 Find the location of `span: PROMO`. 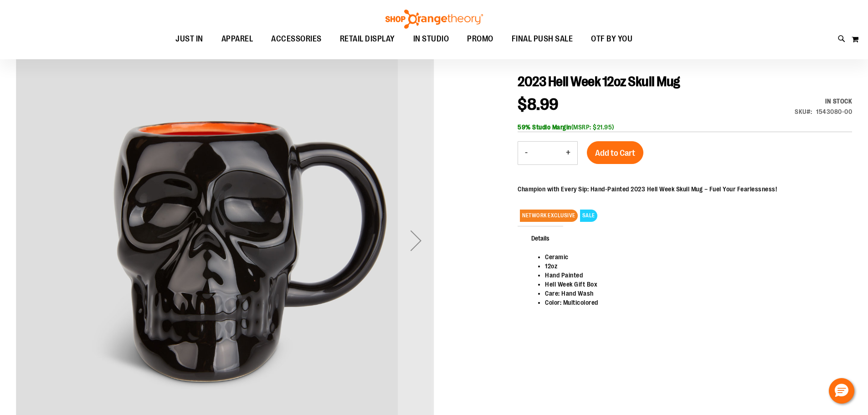

span: PROMO is located at coordinates (480, 39).